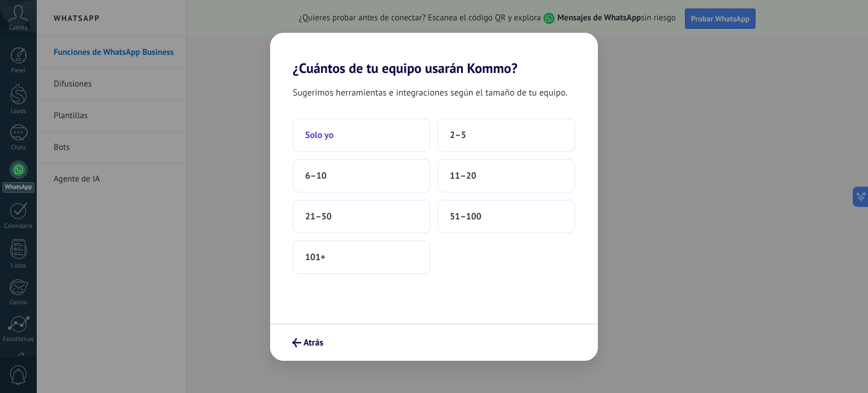 This screenshot has height=393, width=868. Describe the element at coordinates (507, 176) in the screenshot. I see `button: 11–20` at that location.